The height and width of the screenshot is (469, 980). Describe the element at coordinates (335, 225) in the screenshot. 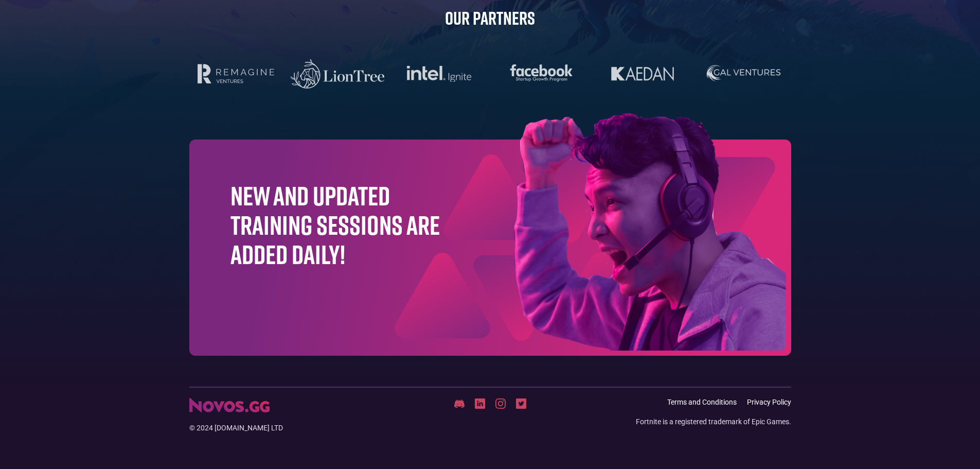

I see `h1: New and updated training sessions are added daily!` at that location.